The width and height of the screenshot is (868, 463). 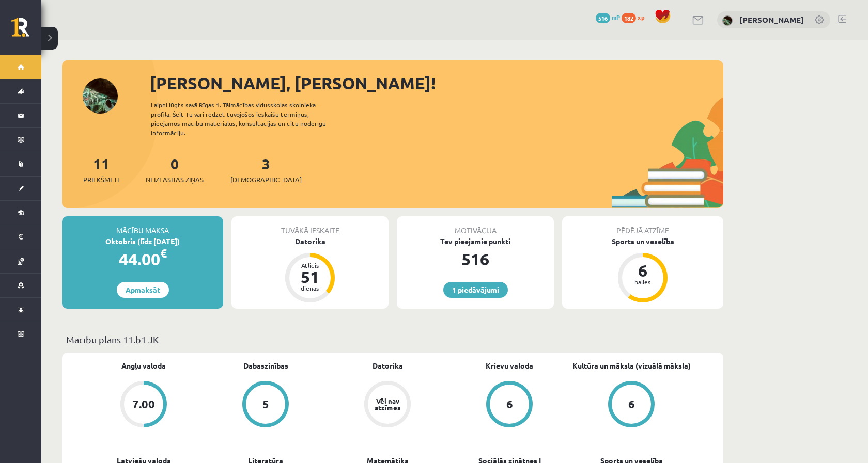 What do you see at coordinates (142, 289) in the screenshot?
I see `a: Apmaksāt` at bounding box center [142, 289].